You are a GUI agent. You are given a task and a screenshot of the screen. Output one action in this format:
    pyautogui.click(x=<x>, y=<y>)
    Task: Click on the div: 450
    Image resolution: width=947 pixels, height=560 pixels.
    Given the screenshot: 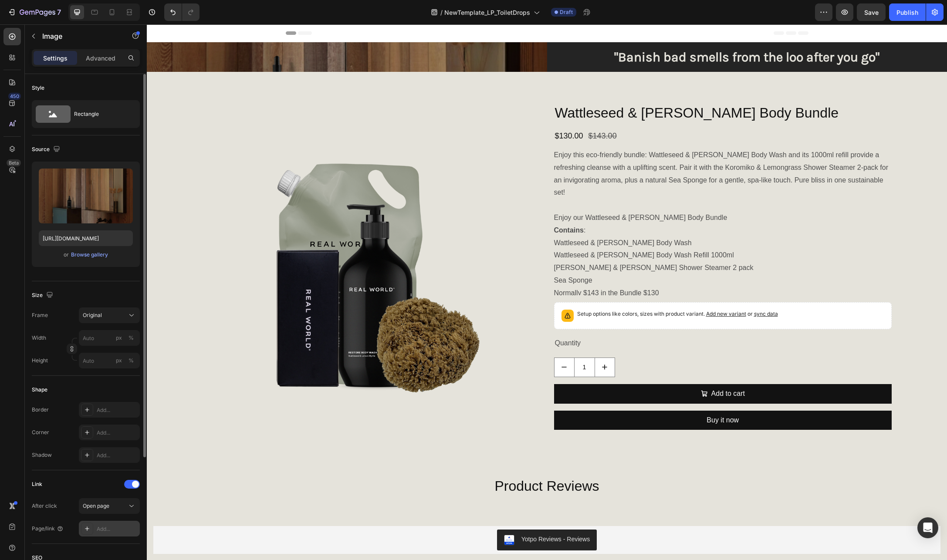 What is the action you would take?
    pyautogui.click(x=14, y=97)
    